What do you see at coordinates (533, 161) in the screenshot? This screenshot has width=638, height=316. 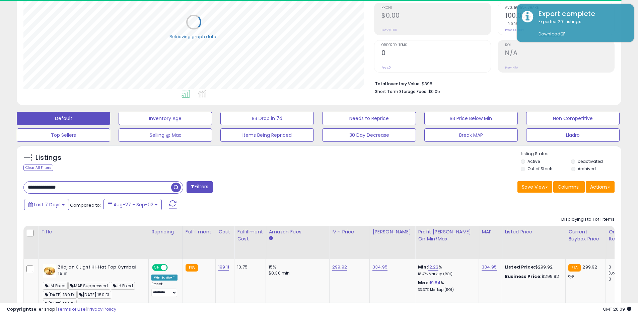 I see `label: Active` at bounding box center [533, 161].